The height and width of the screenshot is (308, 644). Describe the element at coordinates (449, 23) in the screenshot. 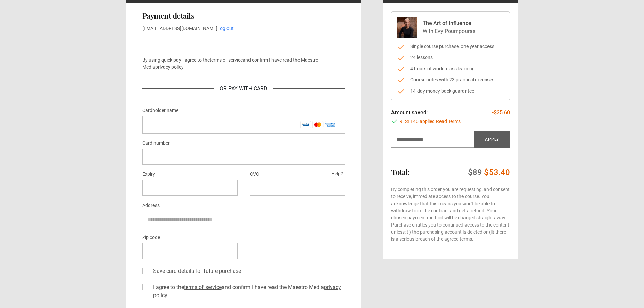

I see `p: The Art of Influence` at that location.